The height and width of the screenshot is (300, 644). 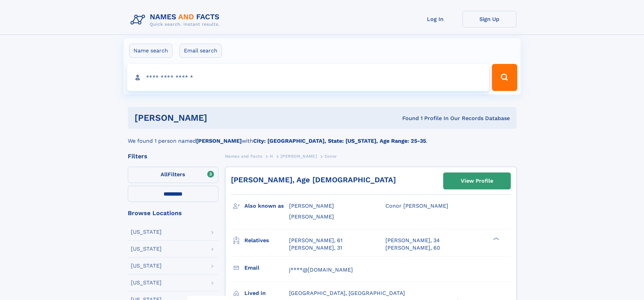 I want to click on input: search input, so click(x=308, y=77).